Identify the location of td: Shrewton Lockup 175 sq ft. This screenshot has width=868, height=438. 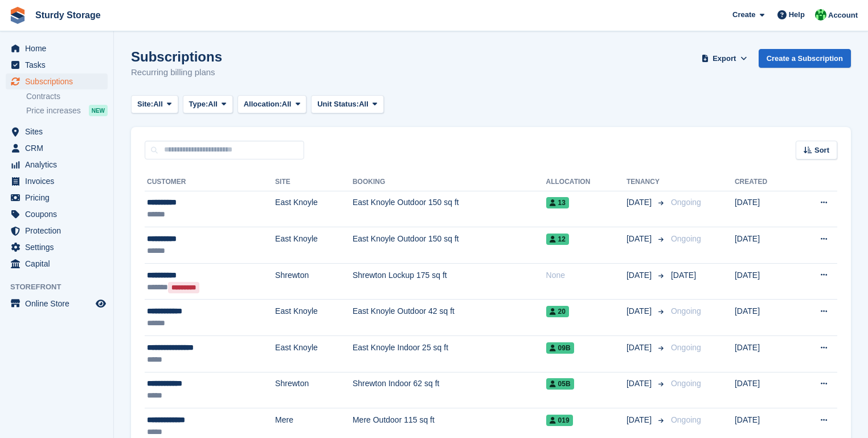
(450, 281).